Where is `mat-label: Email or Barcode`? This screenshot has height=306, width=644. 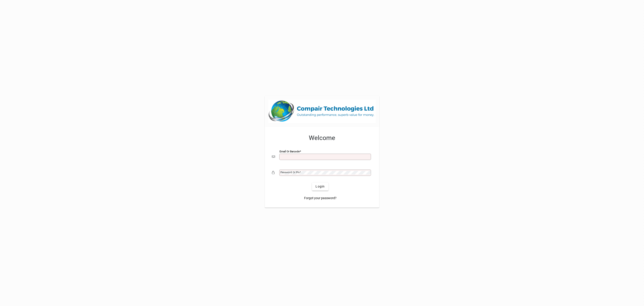 mat-label: Email or Barcode is located at coordinates (289, 151).